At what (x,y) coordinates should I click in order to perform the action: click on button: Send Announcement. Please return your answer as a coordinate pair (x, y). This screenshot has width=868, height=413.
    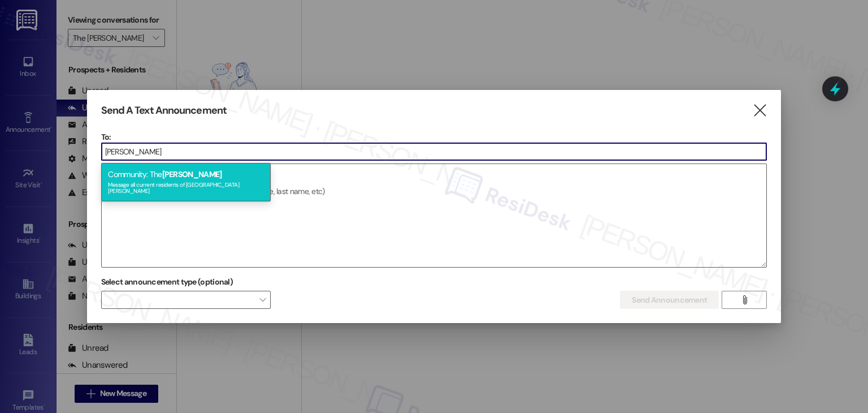
    Looking at the image, I should click on (669, 300).